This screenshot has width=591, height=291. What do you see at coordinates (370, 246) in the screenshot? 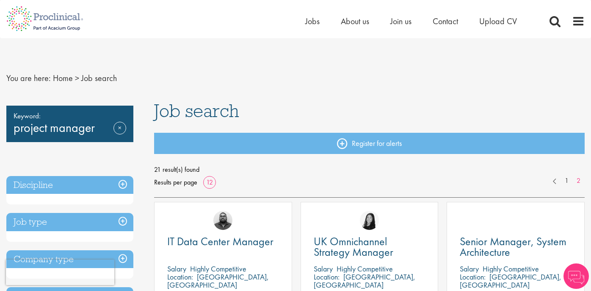
I see `a: UK Omnichannel Strategy Manager` at bounding box center [370, 246].